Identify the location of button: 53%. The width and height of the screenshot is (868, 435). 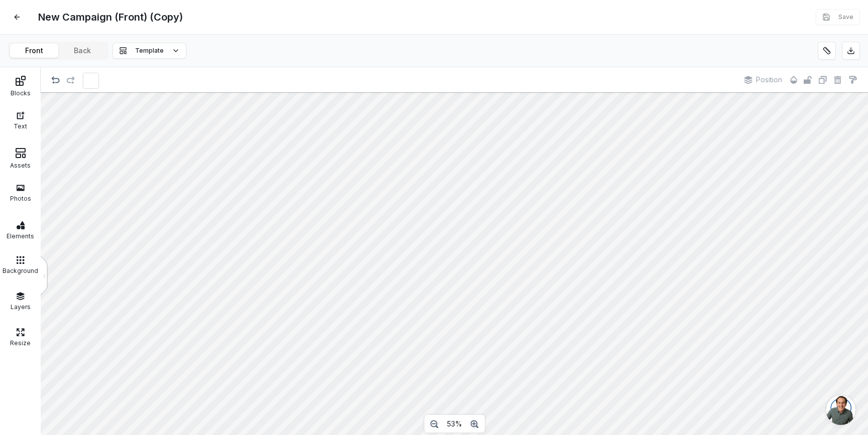
(455, 424).